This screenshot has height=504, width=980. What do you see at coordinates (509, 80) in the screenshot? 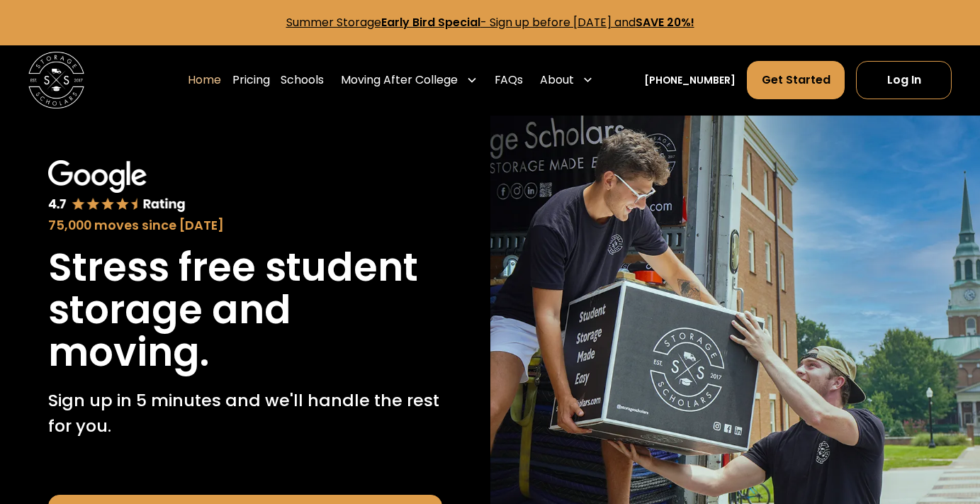
I see `a: FAQs` at bounding box center [509, 80].